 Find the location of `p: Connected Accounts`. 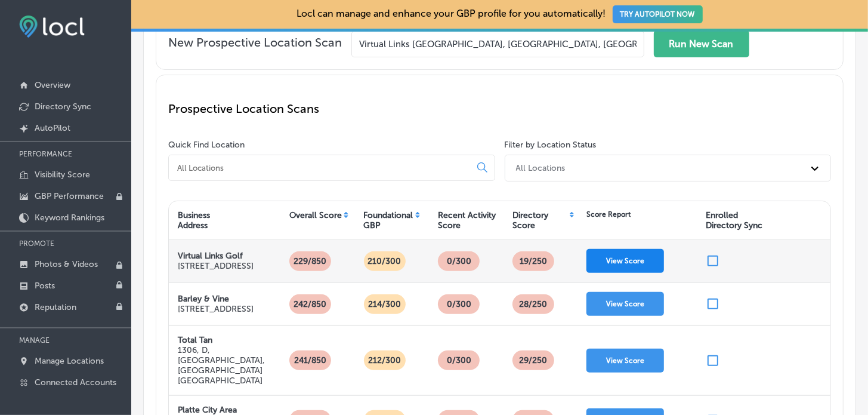

p: Connected Accounts is located at coordinates (75, 382).